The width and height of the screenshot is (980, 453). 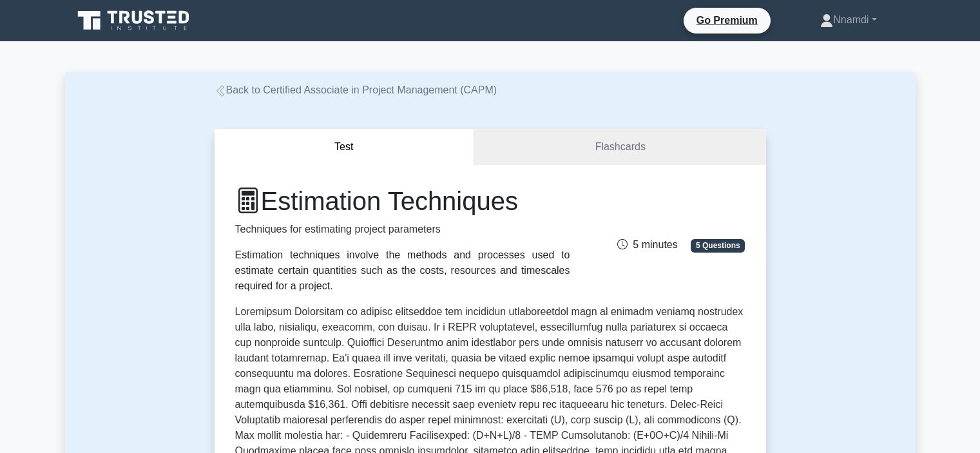 What do you see at coordinates (356, 89) in the screenshot?
I see `a: Back to Certified Associate in Project Management (CAPM)` at bounding box center [356, 89].